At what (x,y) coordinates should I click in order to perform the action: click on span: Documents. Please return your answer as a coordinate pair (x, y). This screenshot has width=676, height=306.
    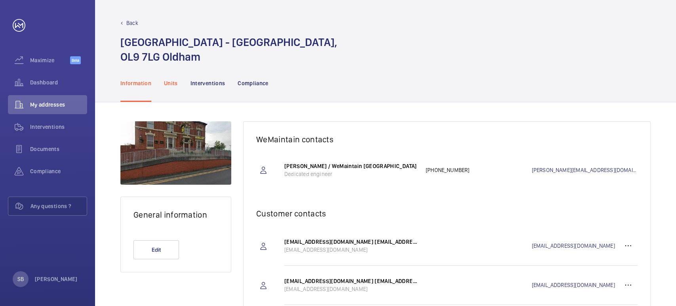
    Looking at the image, I should click on (59, 149).